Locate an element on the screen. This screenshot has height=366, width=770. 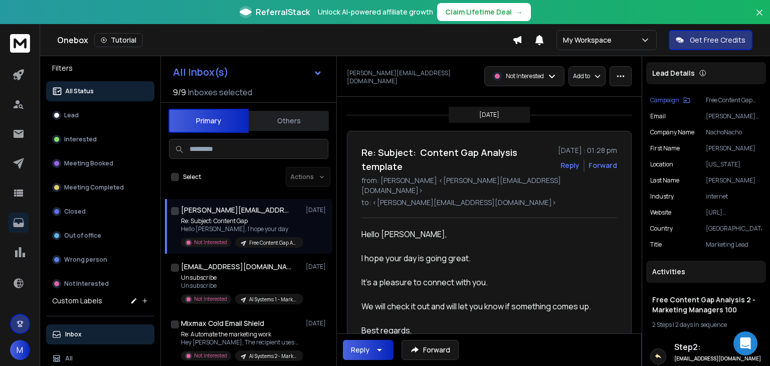
div: Onebox is located at coordinates (285, 40).